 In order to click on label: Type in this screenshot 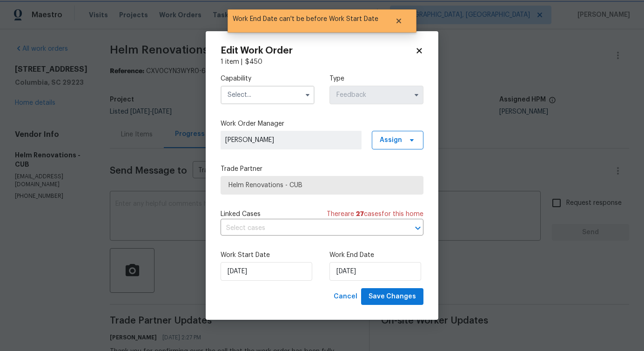, I will do `click(376, 79)`.